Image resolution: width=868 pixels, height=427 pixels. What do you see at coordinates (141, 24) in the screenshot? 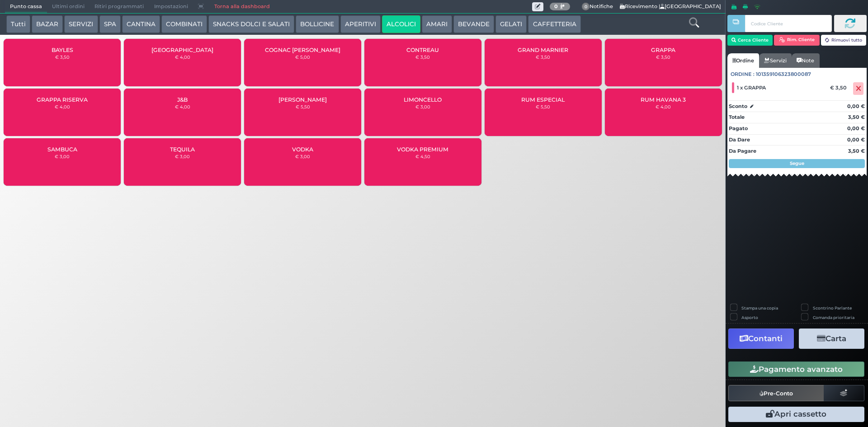
I see `button: CANTINA` at bounding box center [141, 24].